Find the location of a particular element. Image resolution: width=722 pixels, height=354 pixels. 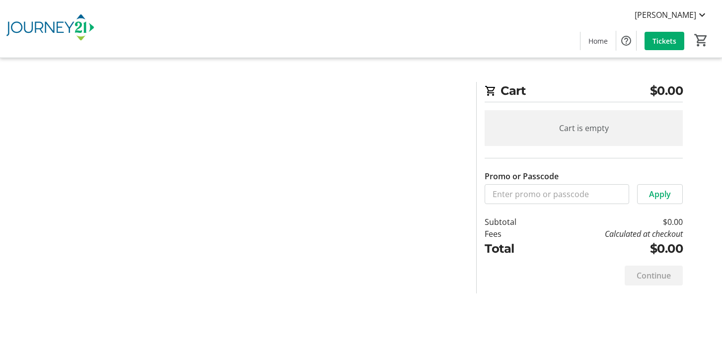

div: Cart is empty is located at coordinates (584, 128).